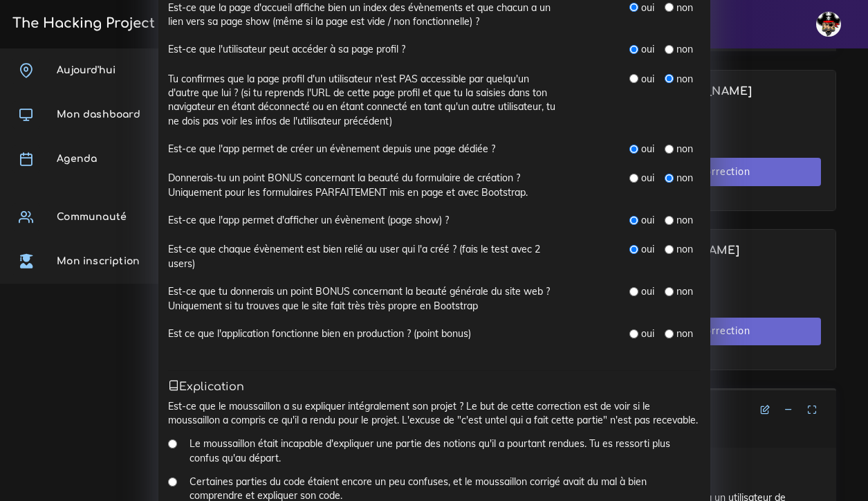 The width and height of the screenshot is (868, 501). What do you see at coordinates (365, 256) in the screenshot?
I see `label: Est-ce que chaque évènement est bien relié au user qui l'a créé ? (fais le test avec 2 users)` at bounding box center [365, 256].